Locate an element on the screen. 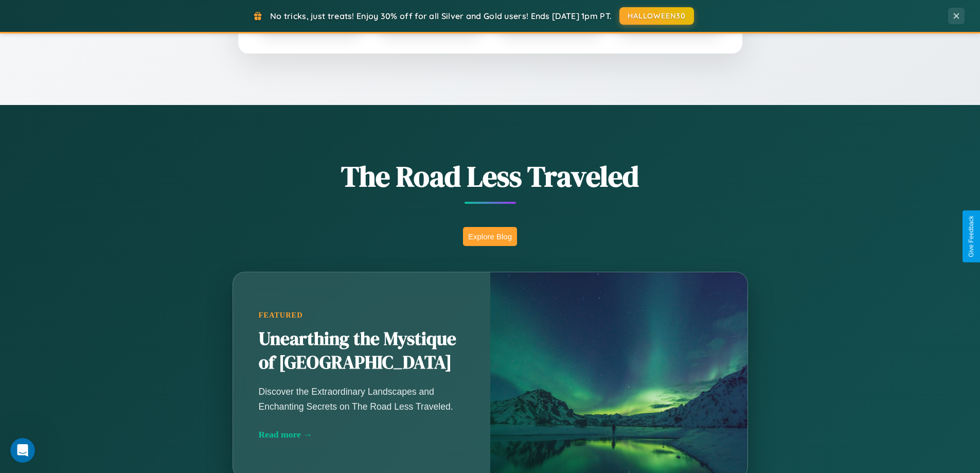  div: Give Feedback is located at coordinates (971, 236).